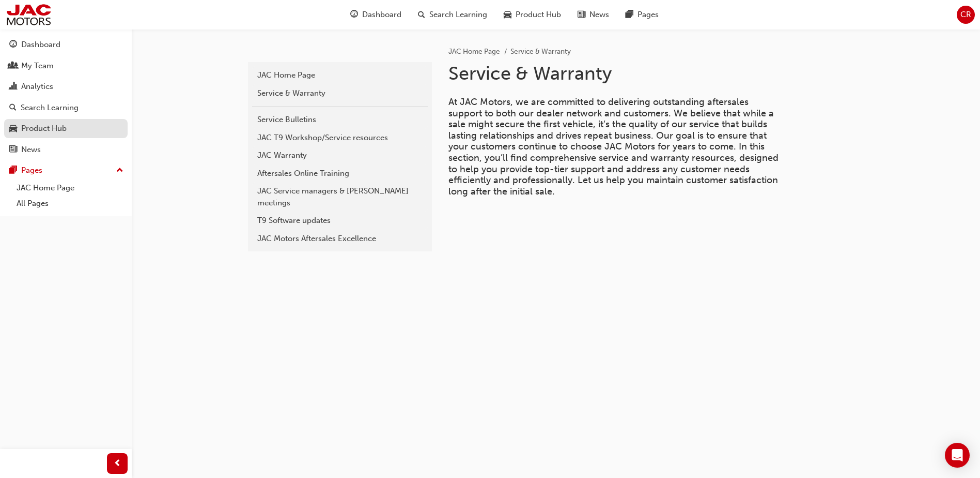  Describe the element at coordinates (40, 44) in the screenshot. I see `div: Dashboard` at that location.